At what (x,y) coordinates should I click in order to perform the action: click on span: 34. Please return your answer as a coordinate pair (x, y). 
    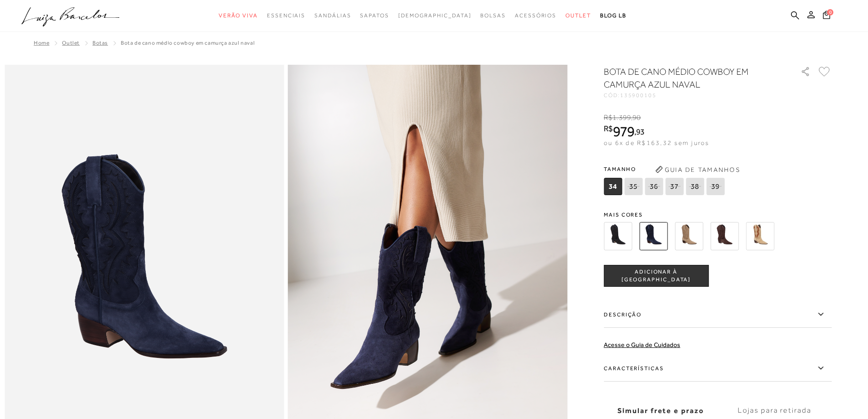
    Looking at the image, I should click on (613, 186).